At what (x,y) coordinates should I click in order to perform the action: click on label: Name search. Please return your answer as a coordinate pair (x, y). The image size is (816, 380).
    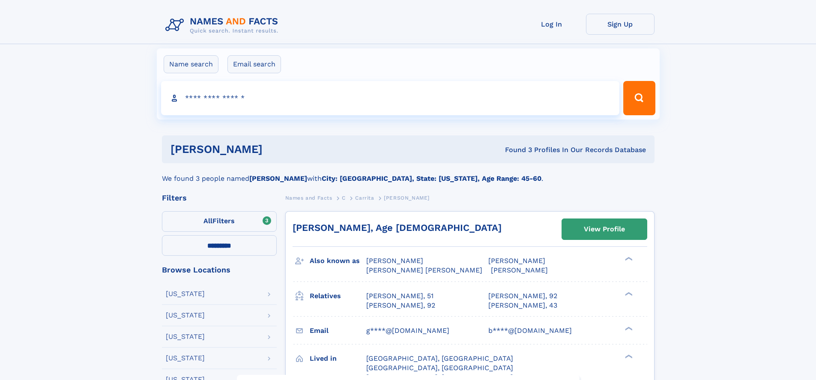
    Looking at the image, I should click on (191, 64).